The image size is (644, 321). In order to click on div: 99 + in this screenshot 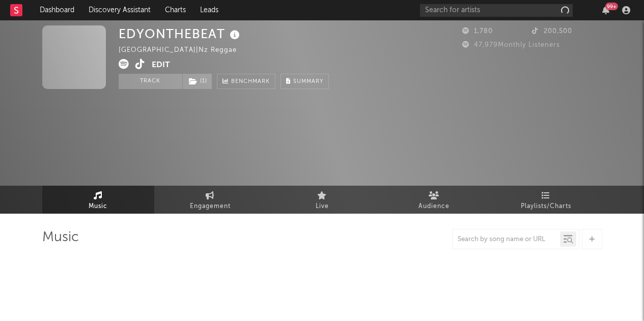, I will do `click(611, 6)`.